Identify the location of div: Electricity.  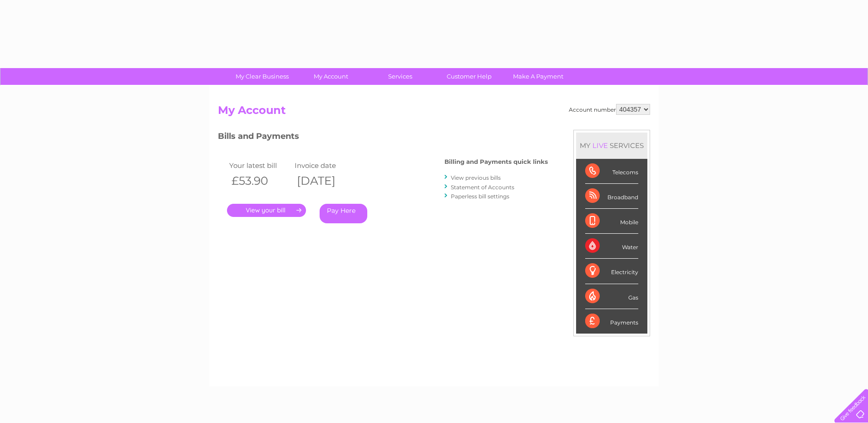
(611, 271).